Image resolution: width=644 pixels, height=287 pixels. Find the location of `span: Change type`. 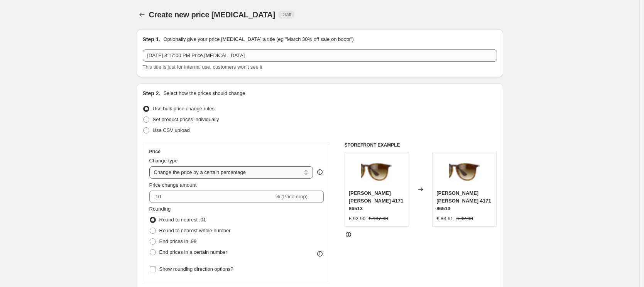

span: Change type is located at coordinates (164, 161).